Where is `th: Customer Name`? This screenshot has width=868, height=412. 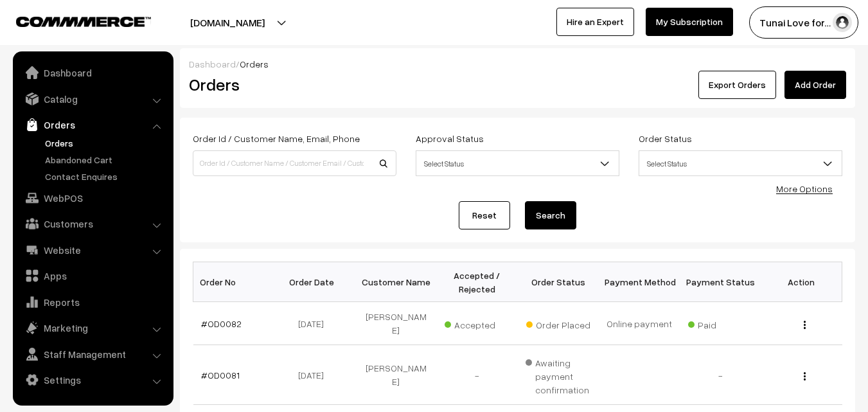 th: Customer Name is located at coordinates (396, 282).